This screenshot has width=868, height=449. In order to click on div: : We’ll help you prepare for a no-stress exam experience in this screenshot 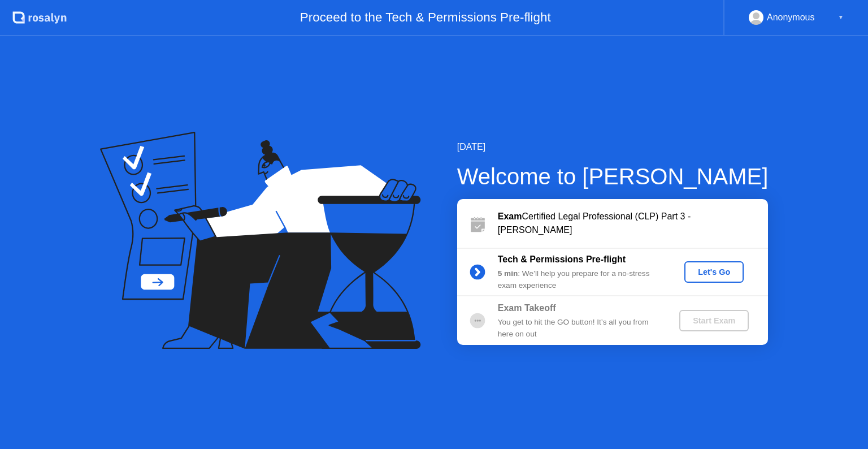, I will do `click(579, 280)`.